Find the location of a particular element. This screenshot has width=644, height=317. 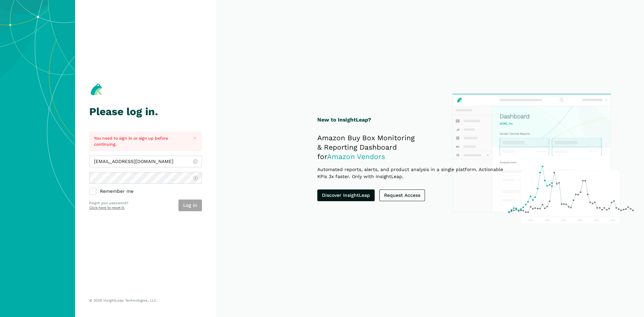

p: © 2025 InsightLeap Technologies, LLC. is located at coordinates (145, 301).